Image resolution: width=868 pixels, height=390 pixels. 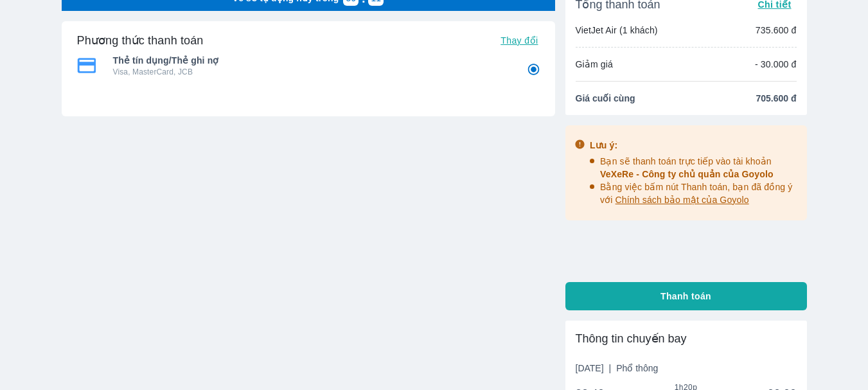 What do you see at coordinates (309, 66) in the screenshot?
I see `div: Thẻ tín dụng/Thẻ ghi nợThẻ tín dụng/Thẻ ghi nợVisa, MasterCard, JCB` at bounding box center [309, 66].